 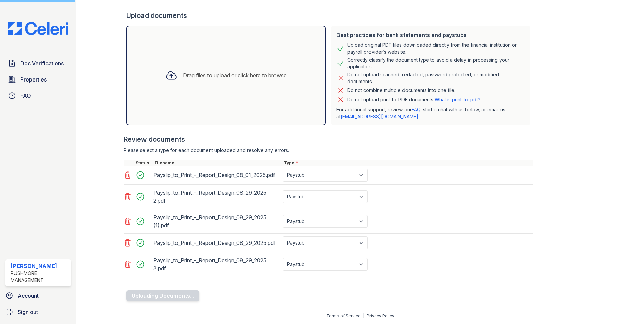 What do you see at coordinates (436, 48) in the screenshot?
I see `div: Upload original PDF files downloaded directly from the financial institution or payroll provider’...` at bounding box center [436, 48].